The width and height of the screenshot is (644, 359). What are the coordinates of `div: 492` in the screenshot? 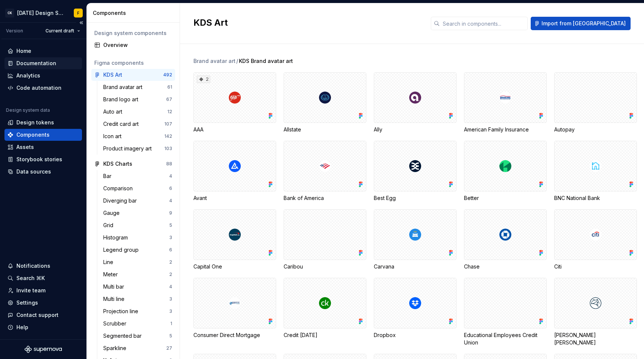 It's located at (168, 75).